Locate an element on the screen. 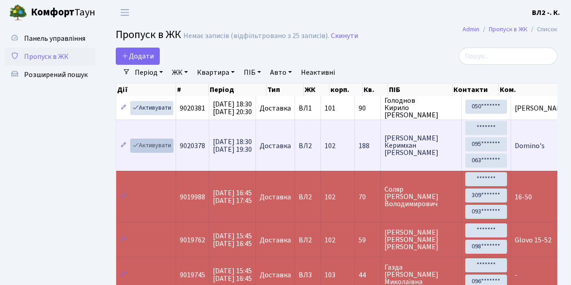 The height and width of the screenshot is (285, 571). span: Додати is located at coordinates (137, 56).